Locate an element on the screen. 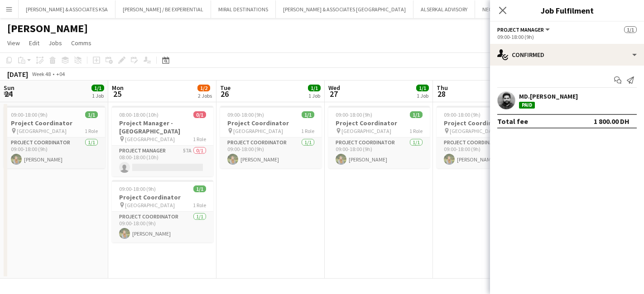 This screenshot has height=294, width=644. span: Mon is located at coordinates (118, 88).